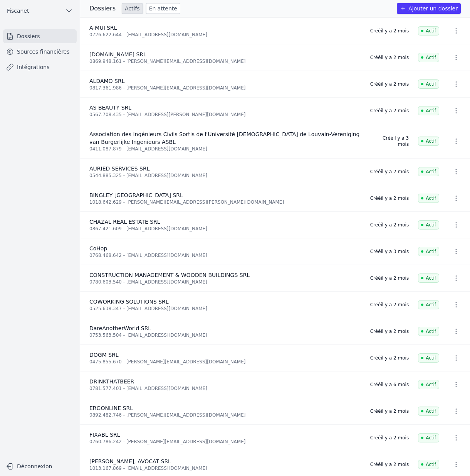 The width and height of the screenshot is (470, 476). What do you see at coordinates (103, 28) in the screenshot?
I see `span: A-MUI SRL` at bounding box center [103, 28].